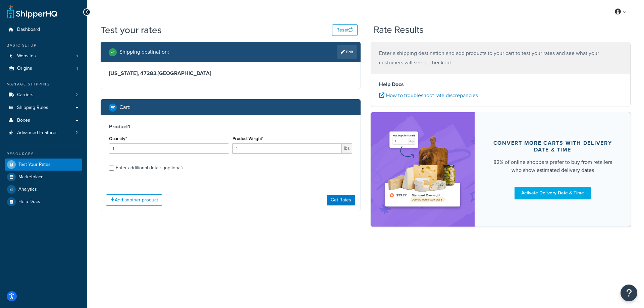 This screenshot has height=308, width=644. I want to click on a: Help Docs, so click(44, 202).